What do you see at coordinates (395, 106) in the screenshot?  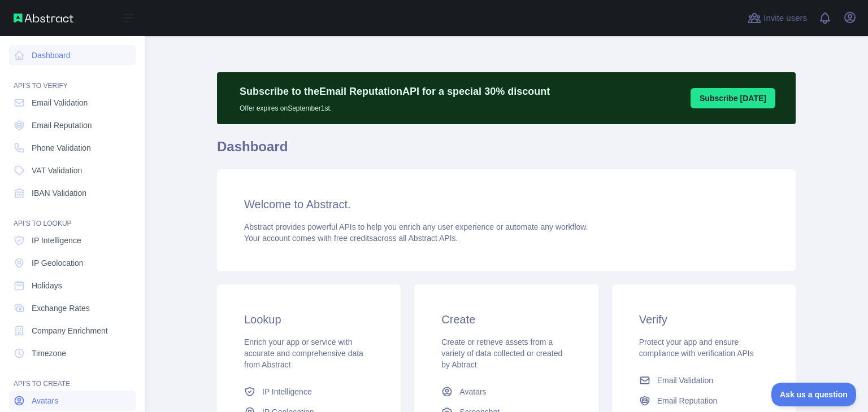 I see `p: Offer expires on September 1st.` at bounding box center [395, 106].